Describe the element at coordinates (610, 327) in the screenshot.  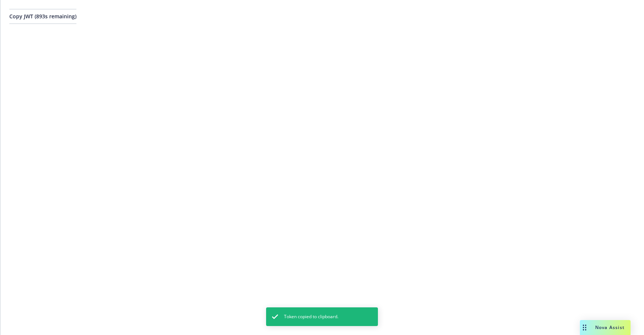
I see `span: Nova Assist` at that location.